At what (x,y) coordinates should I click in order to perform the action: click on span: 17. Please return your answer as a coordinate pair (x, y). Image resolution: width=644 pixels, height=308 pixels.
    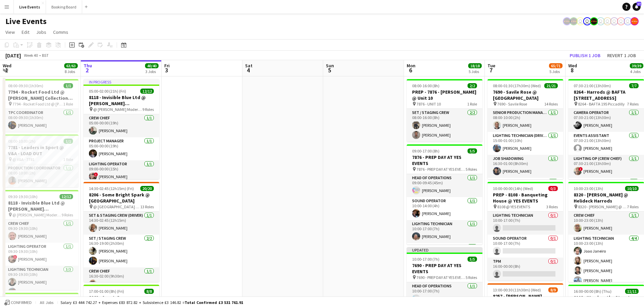
    Looking at the image, I should click on (639, 4).